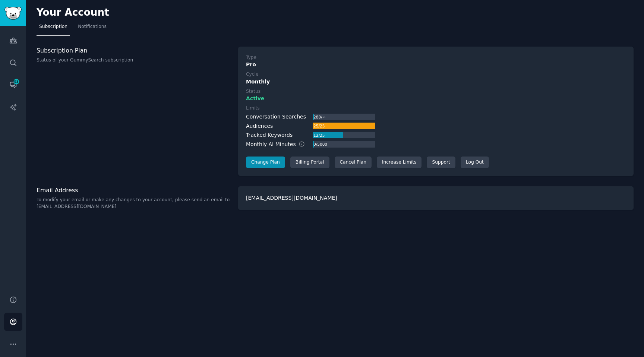 Image resolution: width=644 pixels, height=357 pixels. What do you see at coordinates (13, 13) in the screenshot?
I see `img: GummySearch logo` at bounding box center [13, 13].